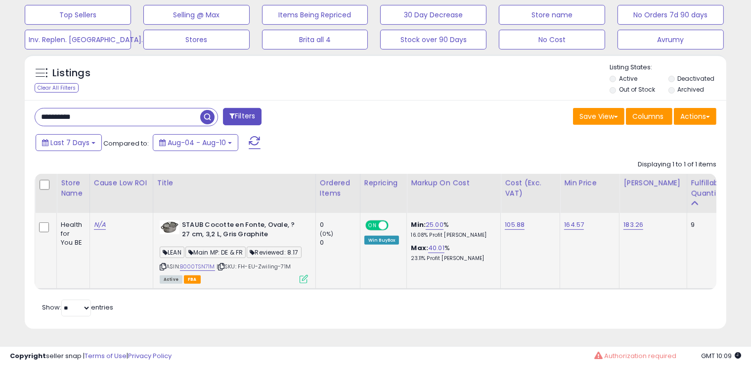  Describe the element at coordinates (196, 15) in the screenshot. I see `button: Selling @ Max` at that location.